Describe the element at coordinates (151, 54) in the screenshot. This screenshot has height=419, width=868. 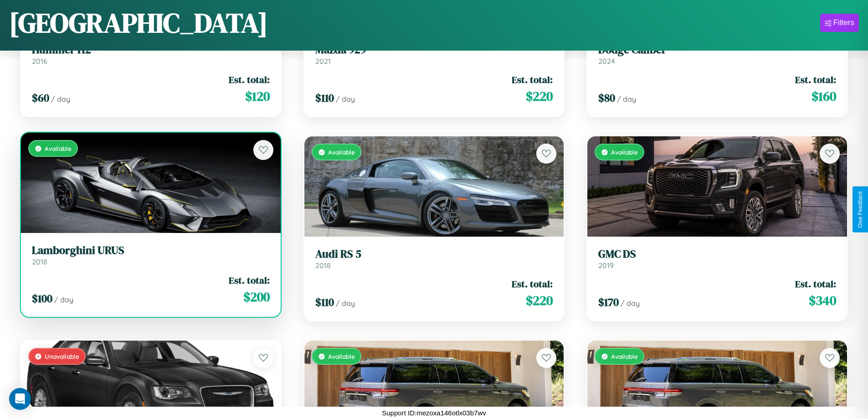
I see `a: Hummer H22016` at that location.